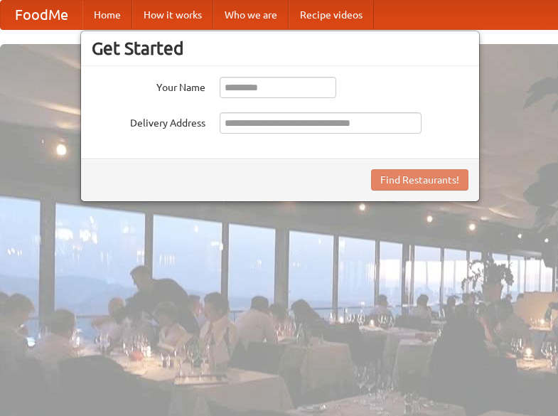 This screenshot has height=416, width=558. I want to click on label: Delivery Address, so click(149, 121).